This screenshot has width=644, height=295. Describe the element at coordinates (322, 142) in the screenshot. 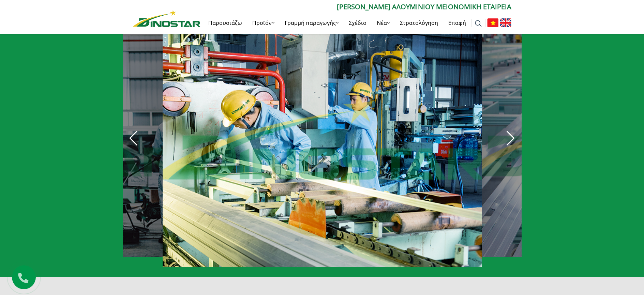

I see `div: 16 / 30` at that location.